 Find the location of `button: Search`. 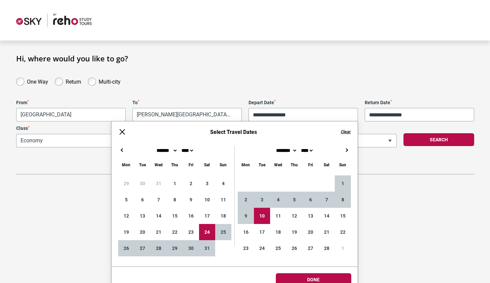

button: Search is located at coordinates (439, 139).